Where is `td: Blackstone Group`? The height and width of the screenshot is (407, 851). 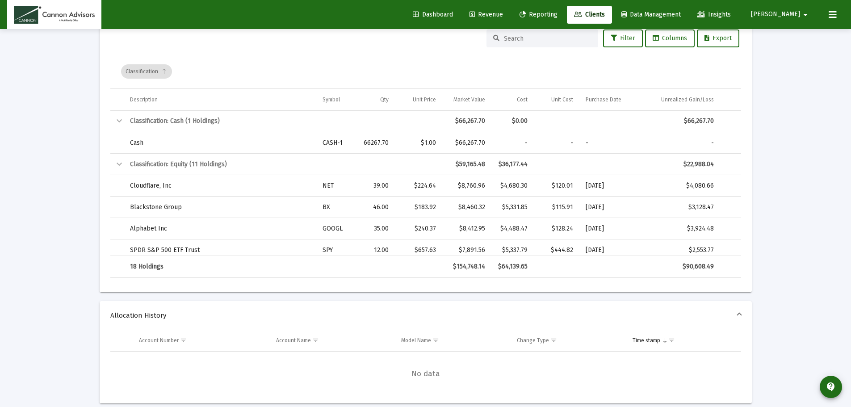
td: Blackstone Group is located at coordinates (220, 207).